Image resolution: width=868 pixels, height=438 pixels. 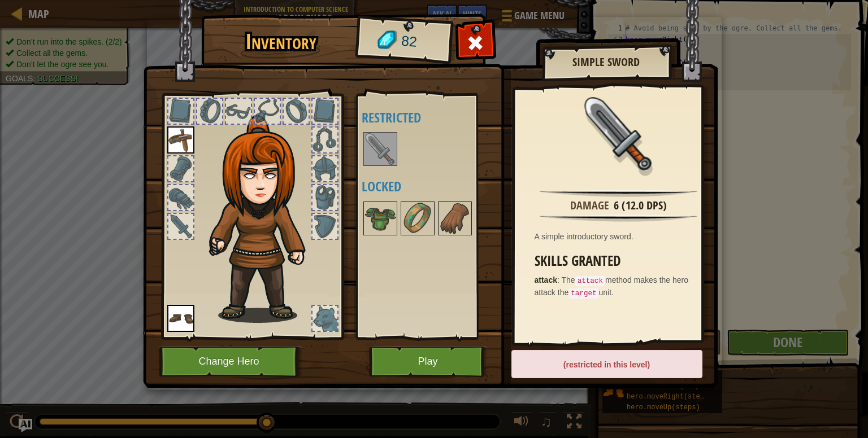 What do you see at coordinates (622, 261) in the screenshot?
I see `h3: Skills Granted` at bounding box center [622, 261].